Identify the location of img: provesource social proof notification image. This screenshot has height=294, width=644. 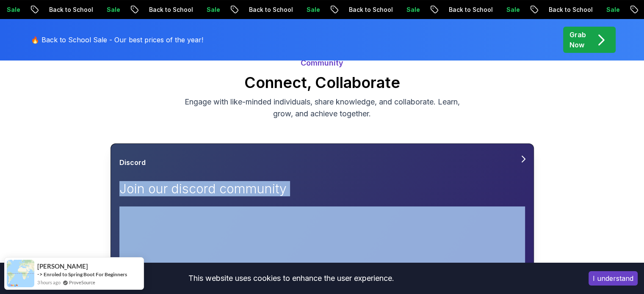
(20, 273).